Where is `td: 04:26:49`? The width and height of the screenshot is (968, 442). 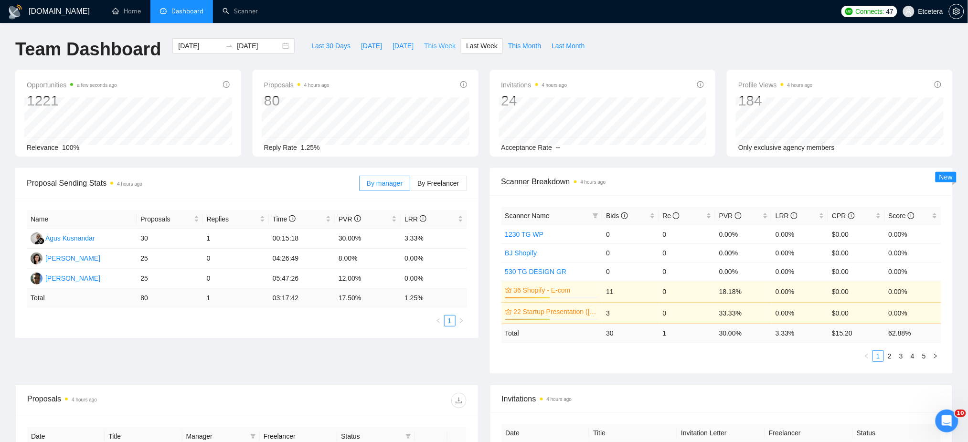
td: 04:26:49 is located at coordinates (302, 259).